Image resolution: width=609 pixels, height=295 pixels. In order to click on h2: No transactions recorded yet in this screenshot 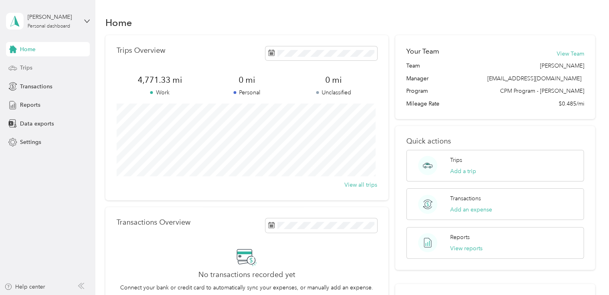, I will do `click(247, 274)`.